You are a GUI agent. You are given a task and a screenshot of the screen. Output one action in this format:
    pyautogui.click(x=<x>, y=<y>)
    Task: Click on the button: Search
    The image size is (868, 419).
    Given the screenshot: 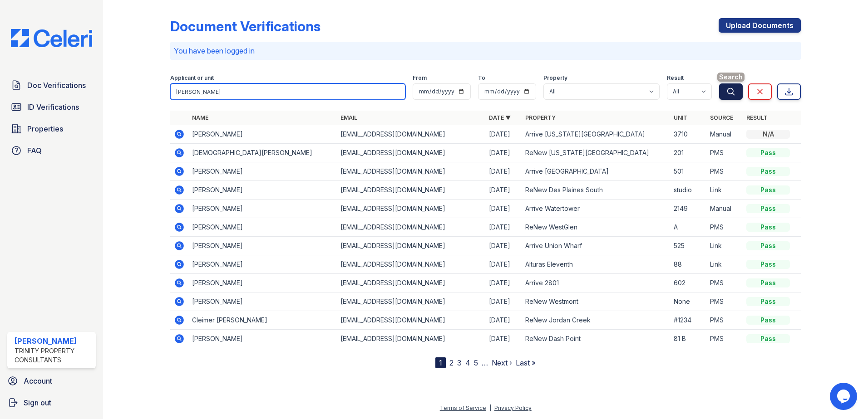 What is the action you would take?
    pyautogui.click(x=730, y=92)
    